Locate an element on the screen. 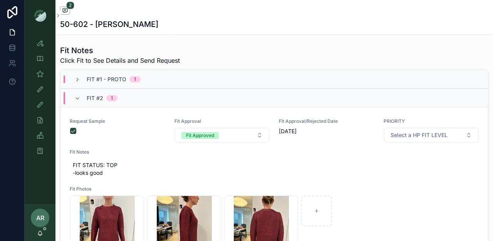 This screenshot has height=241, width=493. span: FIT STATUS: TOP -looks good is located at coordinates (274, 169).